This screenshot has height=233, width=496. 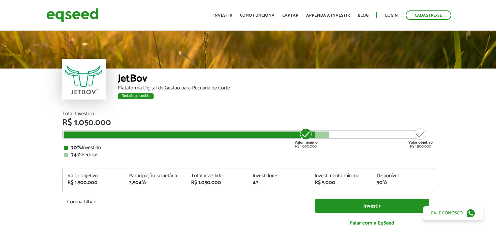 I want to click on div: Participação societária, so click(x=155, y=176).